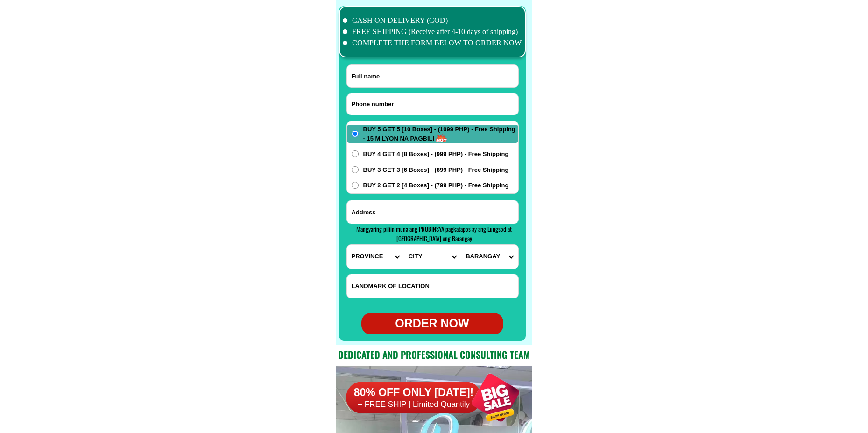 This screenshot has width=868, height=433. I want to click on span: BUY 2 GET 2 [4 Boxes] - (799 PHP) - Free Shipping, so click(436, 185).